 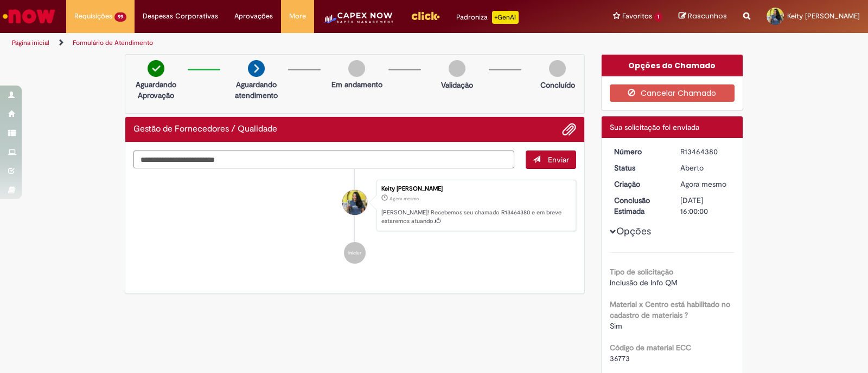 I want to click on b: Tipo de solicitação, so click(x=641, y=272).